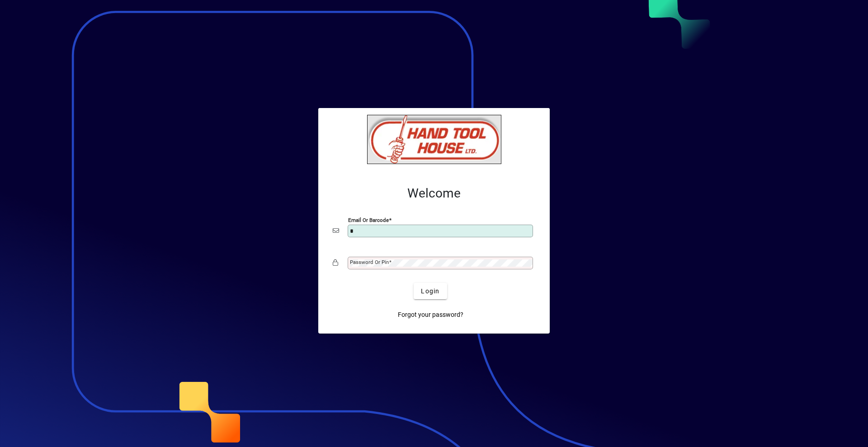  I want to click on button: Login, so click(430, 291).